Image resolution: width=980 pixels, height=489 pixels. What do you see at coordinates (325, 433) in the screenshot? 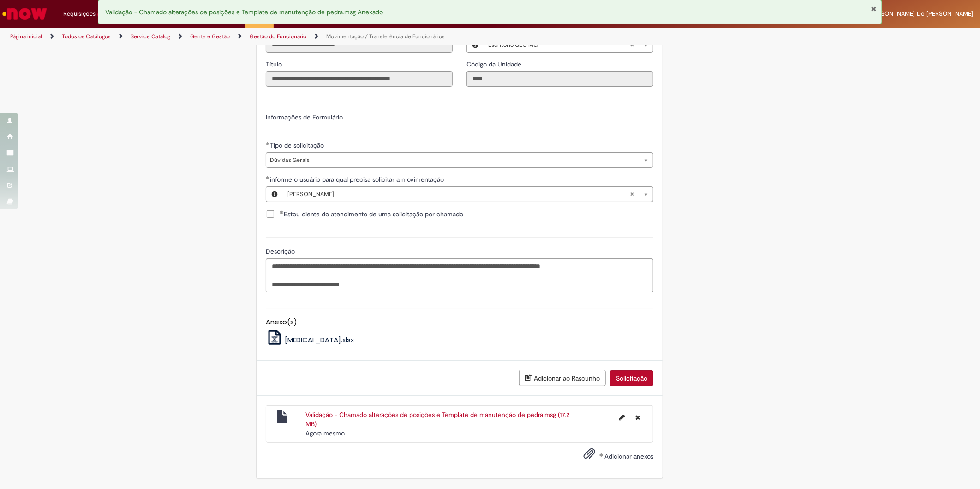
I see `time: 29/09/2025 15:40:17` at bounding box center [325, 433].